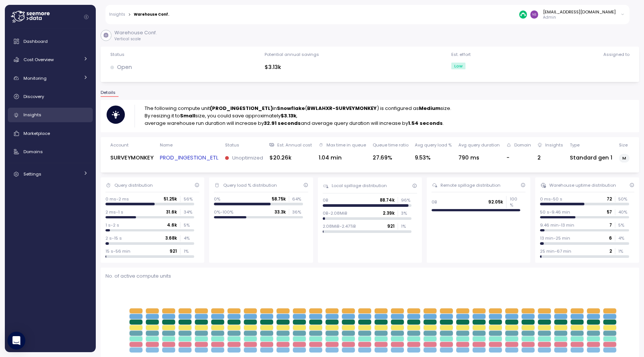 Image resolution: width=644 pixels, height=357 pixels. Describe the element at coordinates (172, 225) in the screenshot. I see `p: 4.6k` at that location.